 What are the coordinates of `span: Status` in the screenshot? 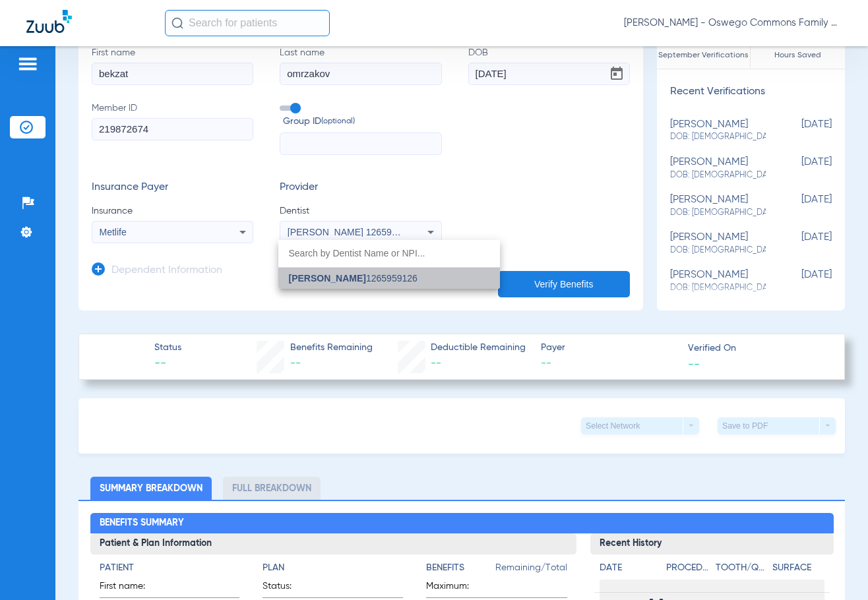 It's located at (168, 347).